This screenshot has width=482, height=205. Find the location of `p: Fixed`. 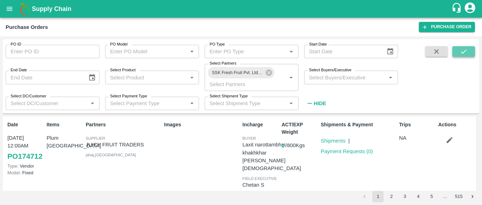

p: Fixed is located at coordinates (25, 172).